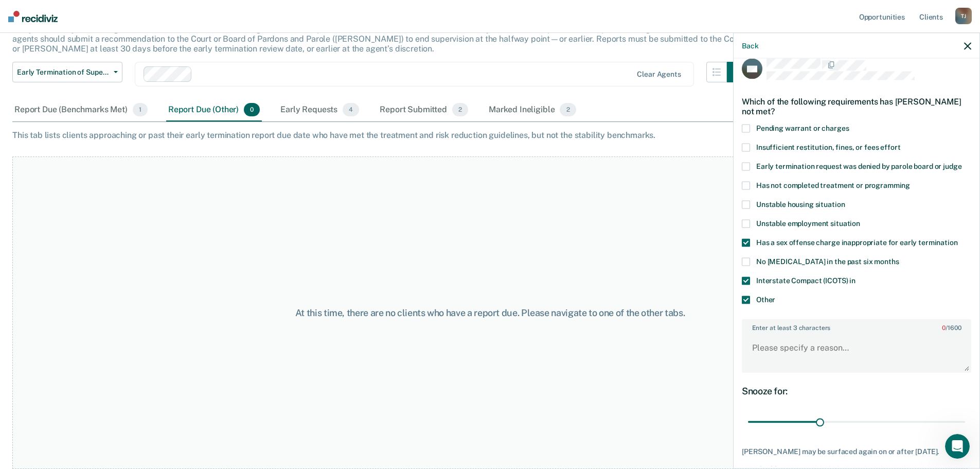 The height and width of the screenshot is (469, 980). Describe the element at coordinates (856, 391) in the screenshot. I see `div: Snooze for:` at that location.